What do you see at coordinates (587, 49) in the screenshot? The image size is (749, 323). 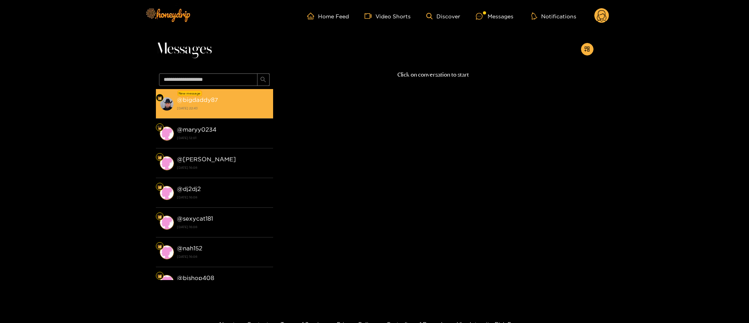 I see `button: appstore-add` at bounding box center [587, 49].